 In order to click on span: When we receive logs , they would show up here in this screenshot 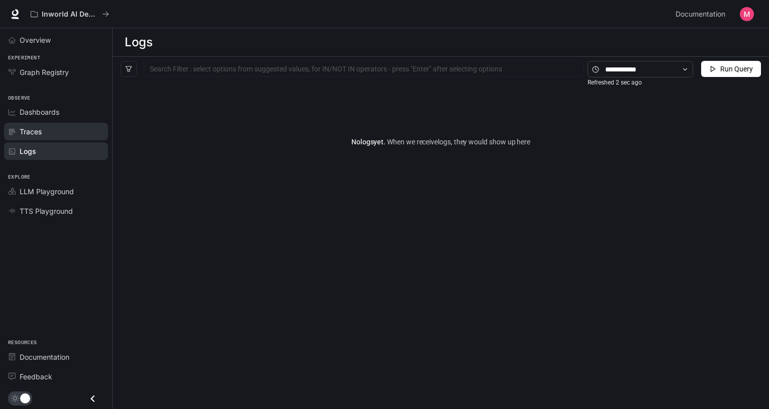, I will do `click(458, 142)`.